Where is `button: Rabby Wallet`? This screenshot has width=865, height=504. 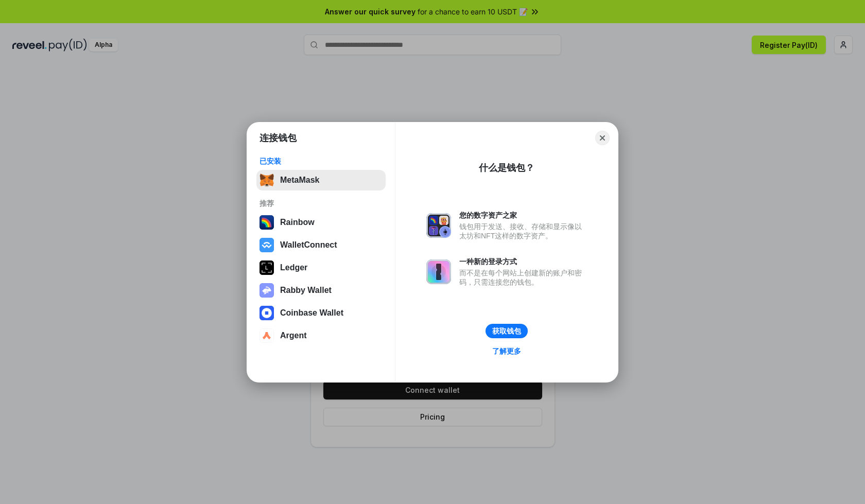
button: Rabby Wallet is located at coordinates (321, 290).